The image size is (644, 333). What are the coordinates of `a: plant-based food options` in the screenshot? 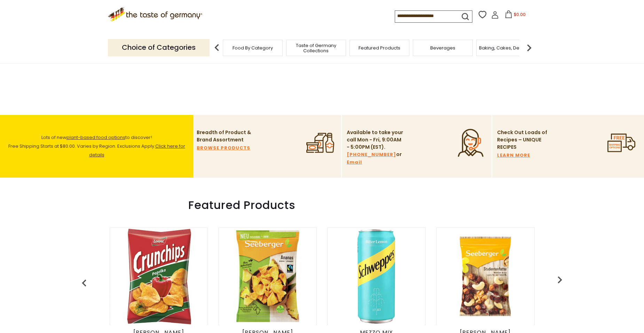 It's located at (96, 137).